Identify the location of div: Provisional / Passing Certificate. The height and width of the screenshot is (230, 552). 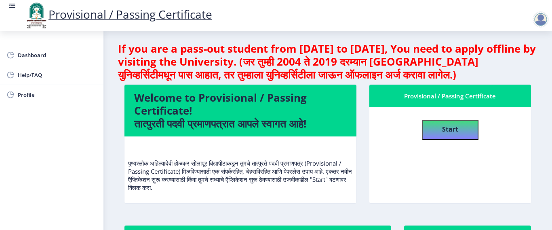
(450, 96).